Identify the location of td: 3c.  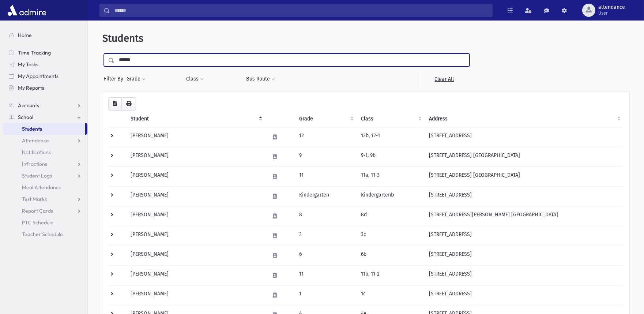
(391, 235).